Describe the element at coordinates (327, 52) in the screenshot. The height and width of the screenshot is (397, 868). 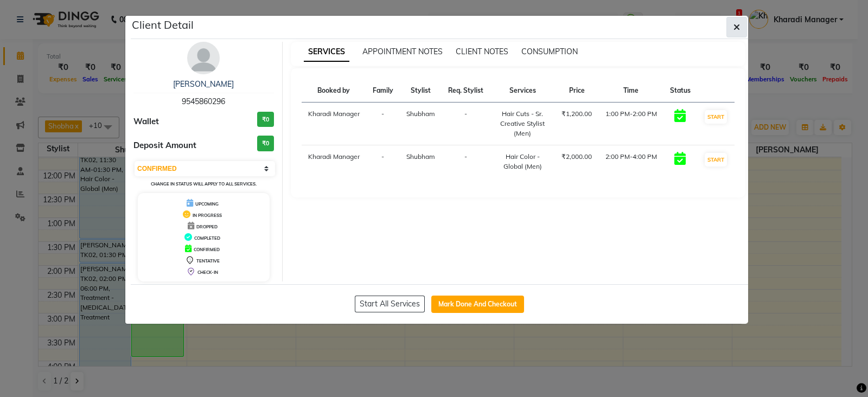
I see `span: SERVICES` at that location.